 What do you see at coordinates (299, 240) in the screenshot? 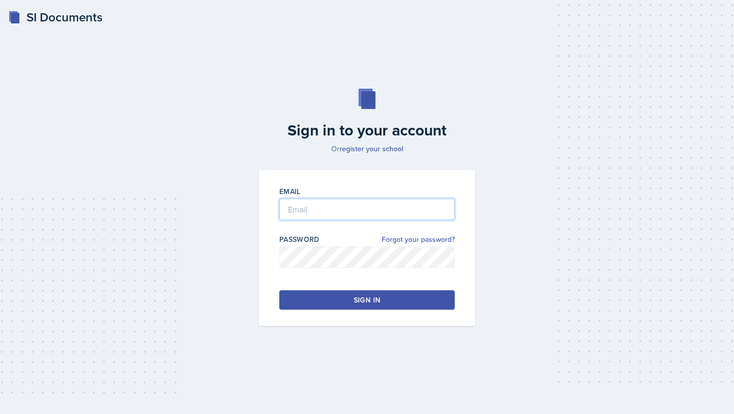
I see `label: Password` at bounding box center [299, 240].